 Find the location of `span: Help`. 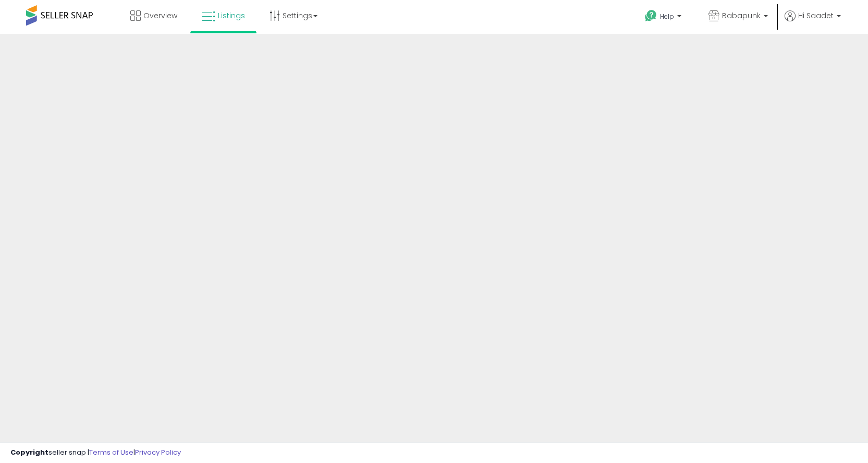

span: Help is located at coordinates (666, 16).